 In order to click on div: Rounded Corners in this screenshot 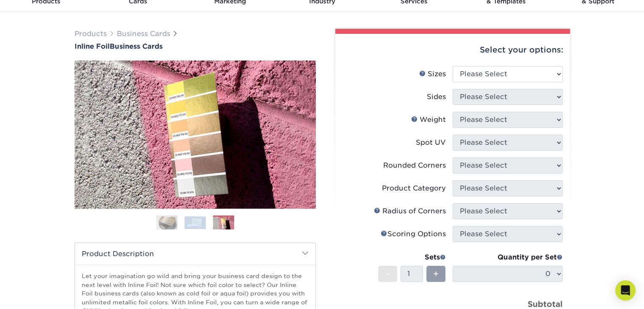, I will do `click(414, 166)`.